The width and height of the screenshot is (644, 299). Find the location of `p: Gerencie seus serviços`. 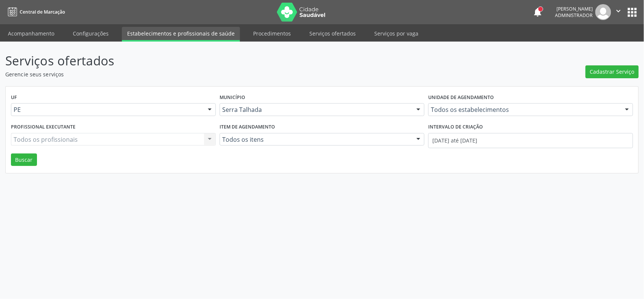

p: Gerencie seus serviços is located at coordinates (227, 74).